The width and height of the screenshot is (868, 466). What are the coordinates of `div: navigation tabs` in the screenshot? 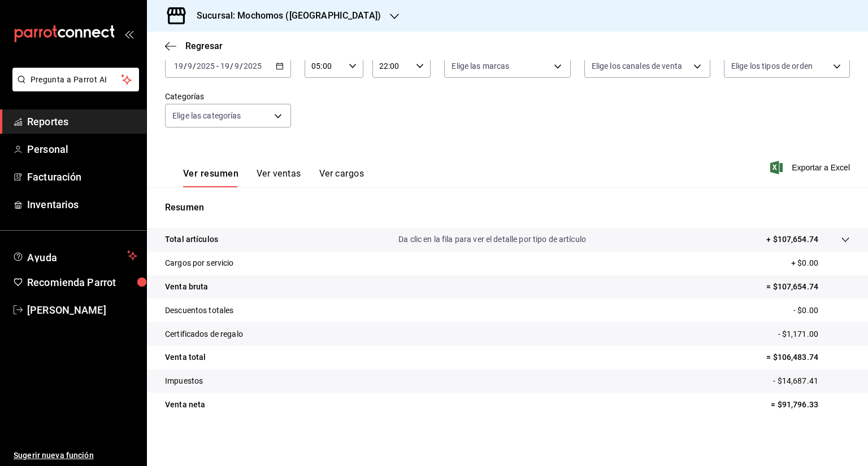 It's located at (274, 178).